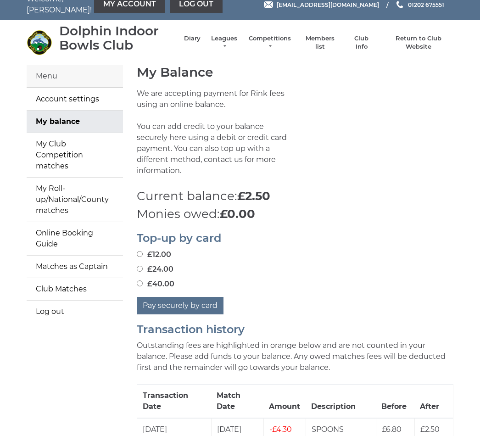 The width and height of the screenshot is (480, 436). Describe the element at coordinates (319, 43) in the screenshot. I see `a: Members list` at that location.